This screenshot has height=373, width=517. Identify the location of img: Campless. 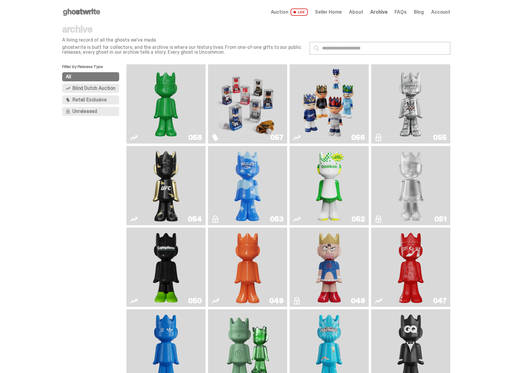
(166, 267).